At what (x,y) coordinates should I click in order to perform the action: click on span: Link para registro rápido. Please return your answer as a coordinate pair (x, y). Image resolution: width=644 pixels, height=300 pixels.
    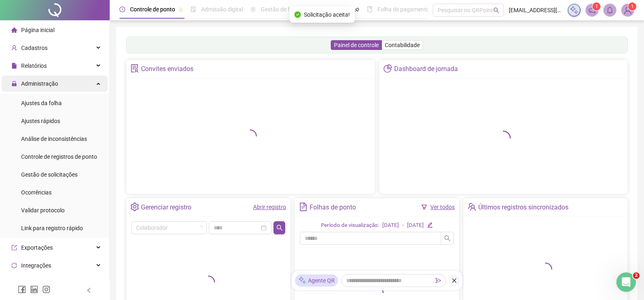
    Looking at the image, I should click on (52, 228).